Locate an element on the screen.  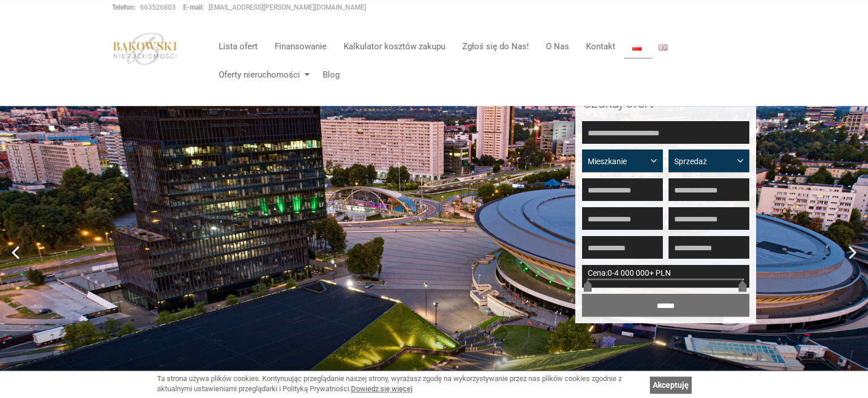
strong: E-mail: is located at coordinates (193, 8).